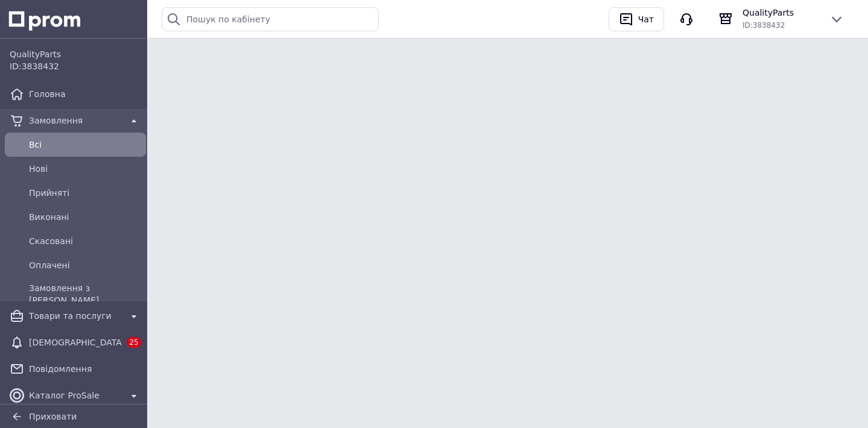  Describe the element at coordinates (75, 120) in the screenshot. I see `span: Замовлення` at that location.